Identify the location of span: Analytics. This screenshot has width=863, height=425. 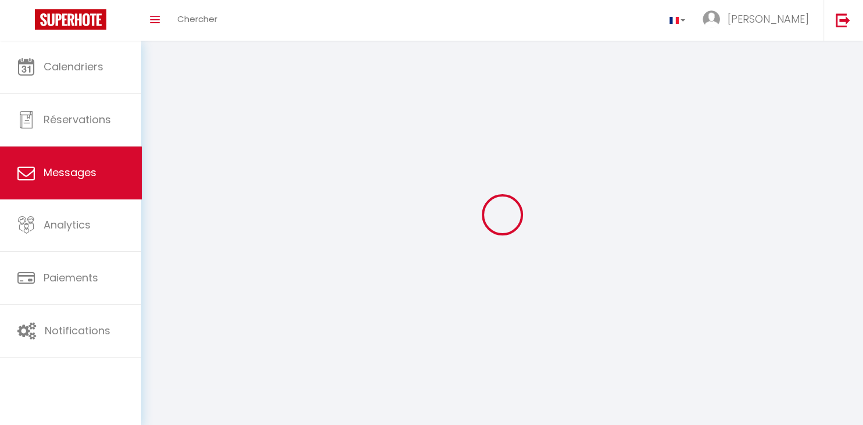
(67, 224).